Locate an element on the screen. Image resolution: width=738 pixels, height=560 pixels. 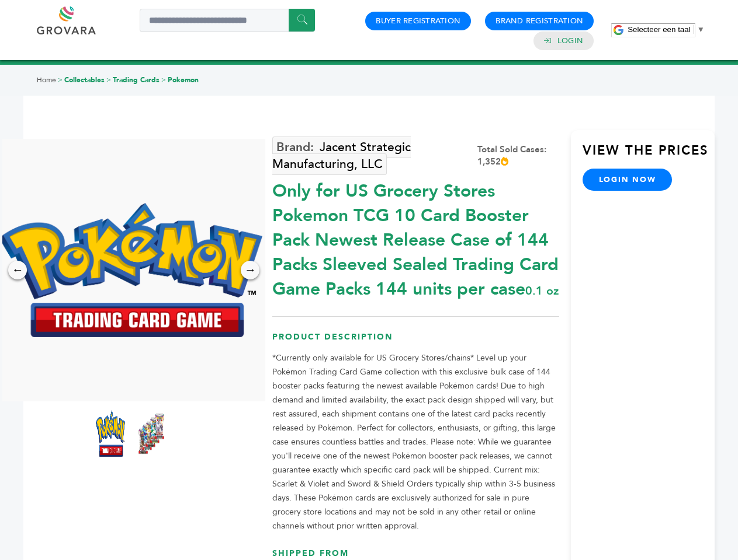
a: Collectables is located at coordinates (84, 80).